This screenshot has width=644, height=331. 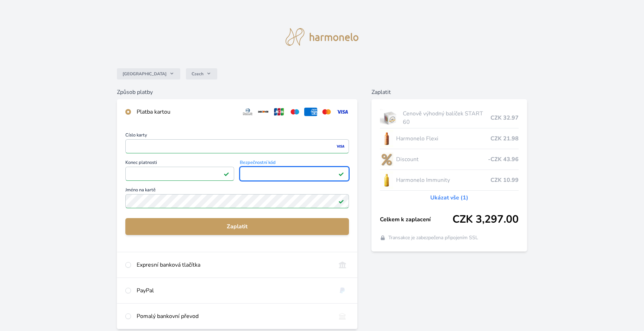 What do you see at coordinates (237, 136) in the screenshot?
I see `span: Číslo karty` at bounding box center [237, 136].